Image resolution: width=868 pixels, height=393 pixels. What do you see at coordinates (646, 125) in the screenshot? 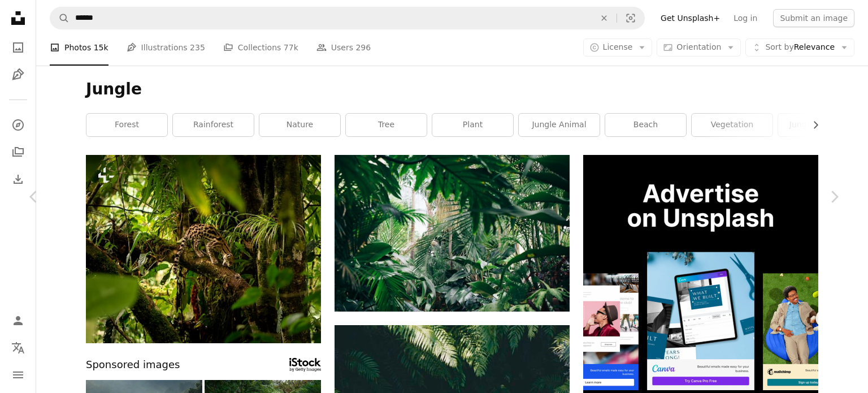
I see `a: beach` at bounding box center [646, 125].